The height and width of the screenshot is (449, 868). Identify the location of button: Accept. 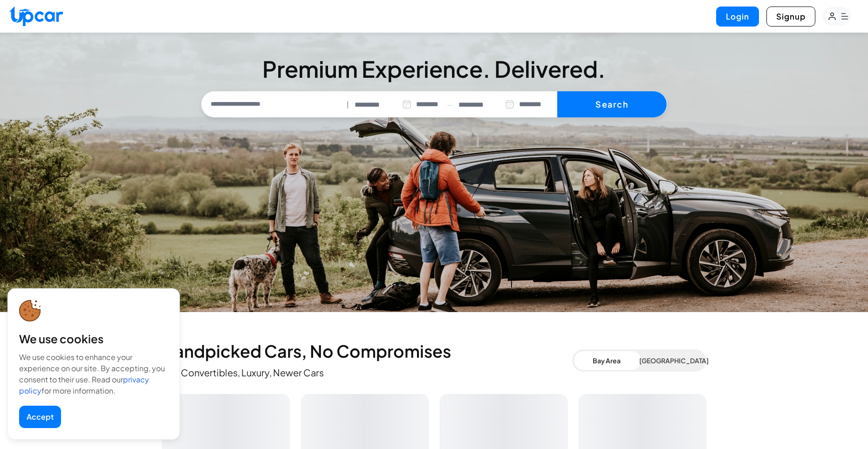
(40, 417).